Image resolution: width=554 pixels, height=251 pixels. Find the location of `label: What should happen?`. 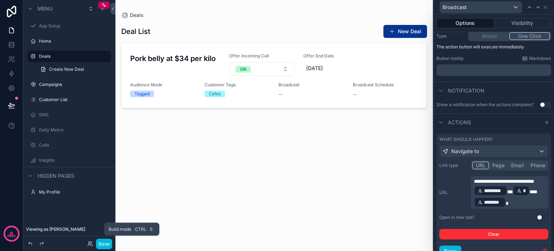

label: What should happen? is located at coordinates (466, 139).